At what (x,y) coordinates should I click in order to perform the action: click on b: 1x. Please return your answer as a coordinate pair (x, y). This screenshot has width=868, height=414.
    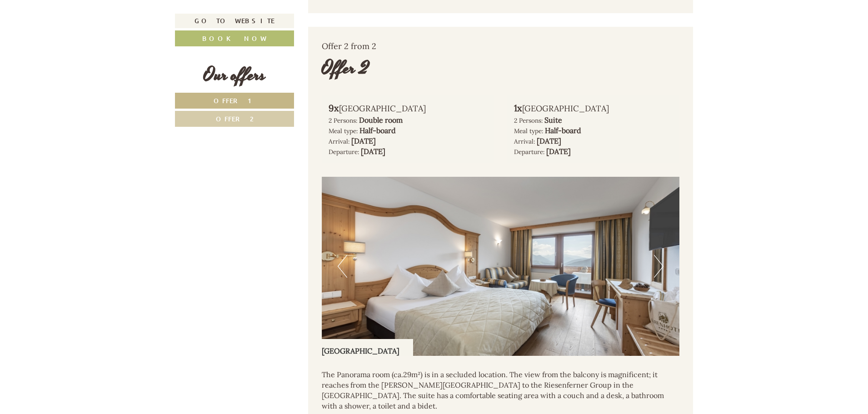
    Looking at the image, I should click on (518, 108).